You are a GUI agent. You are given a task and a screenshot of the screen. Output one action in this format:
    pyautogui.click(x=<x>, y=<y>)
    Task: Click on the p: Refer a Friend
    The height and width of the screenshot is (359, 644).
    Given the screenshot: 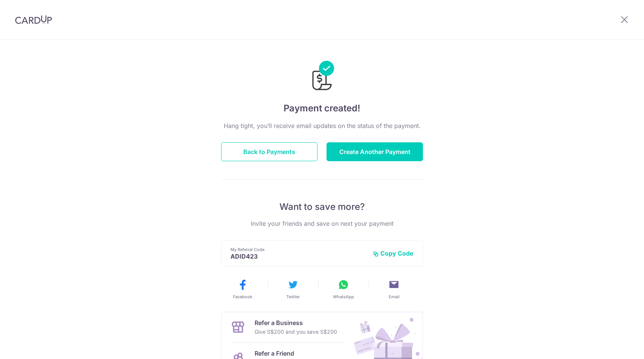 What is the action you would take?
    pyautogui.click(x=292, y=353)
    